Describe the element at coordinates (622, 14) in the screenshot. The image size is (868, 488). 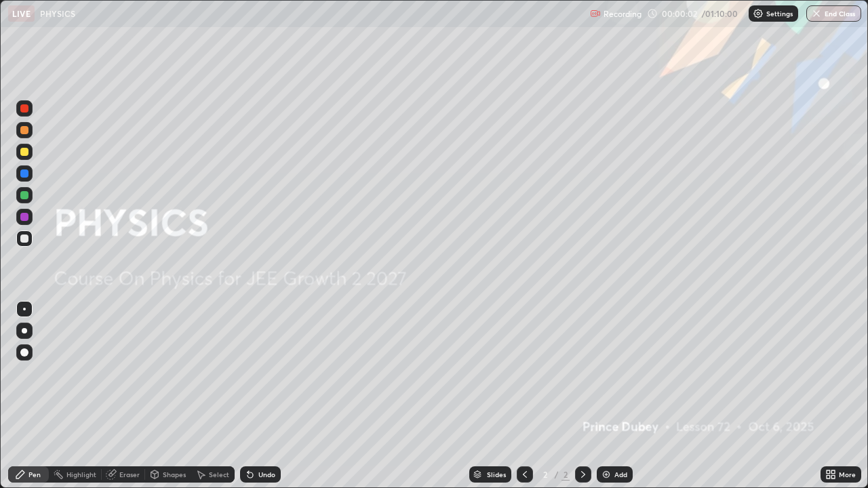
I see `p: Recording` at that location.